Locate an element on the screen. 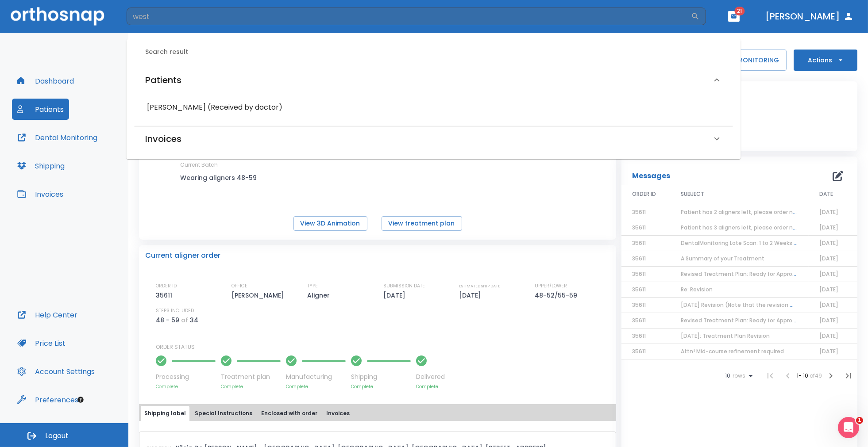  div: Tooltip anchor is located at coordinates (80, 400).